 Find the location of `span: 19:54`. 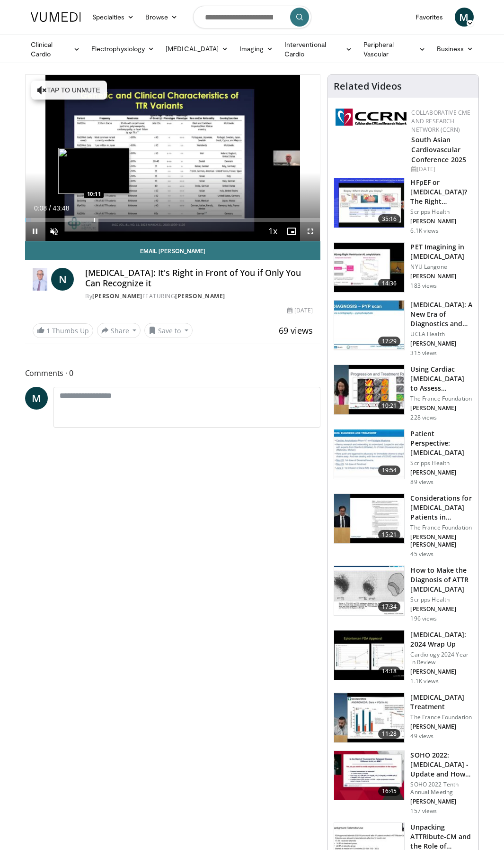

span: 19:54 is located at coordinates (390, 470).